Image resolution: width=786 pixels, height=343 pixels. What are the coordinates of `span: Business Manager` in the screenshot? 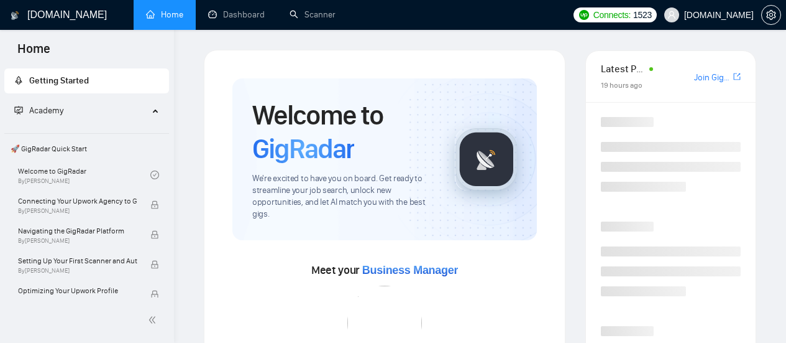 It's located at (410, 270).